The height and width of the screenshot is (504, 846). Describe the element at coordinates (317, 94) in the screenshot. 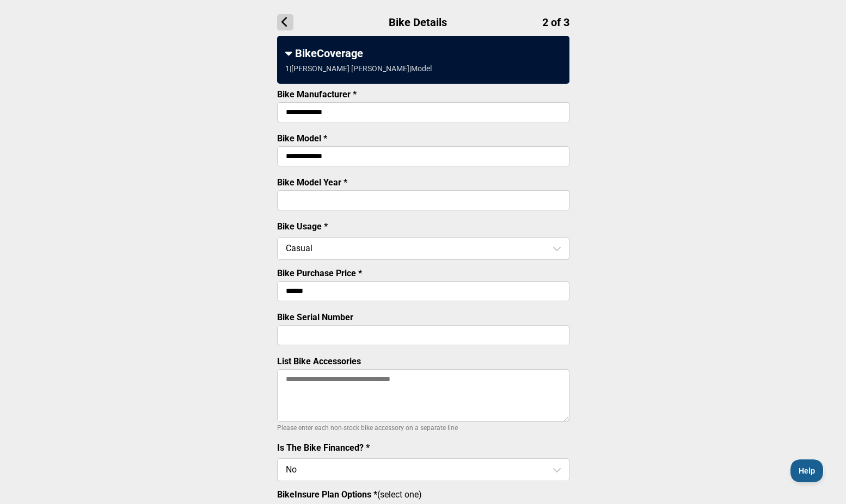

I see `label: Bike Manufacturer *` at that location.